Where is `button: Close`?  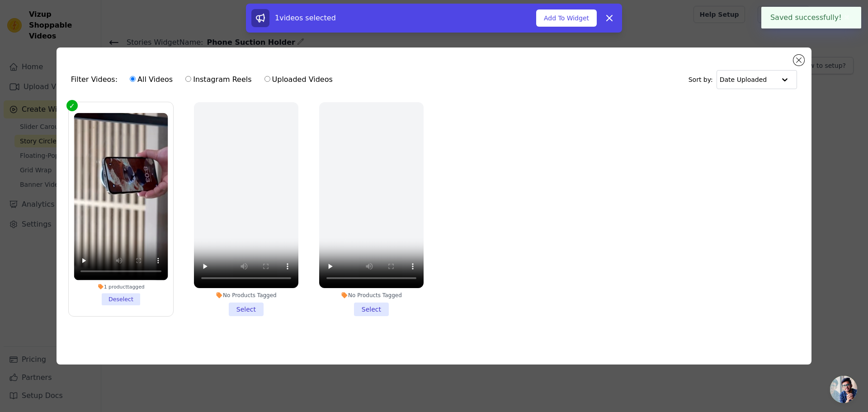 button: Close is located at coordinates (847, 17).